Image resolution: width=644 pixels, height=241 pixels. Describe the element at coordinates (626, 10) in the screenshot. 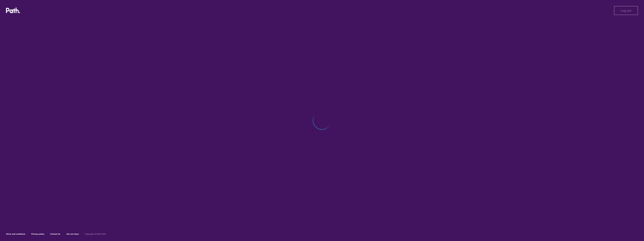

I see `button: Log out` at that location.